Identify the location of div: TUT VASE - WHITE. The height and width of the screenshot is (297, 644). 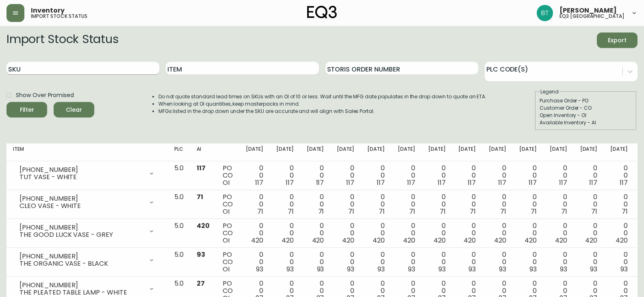
(82, 177).